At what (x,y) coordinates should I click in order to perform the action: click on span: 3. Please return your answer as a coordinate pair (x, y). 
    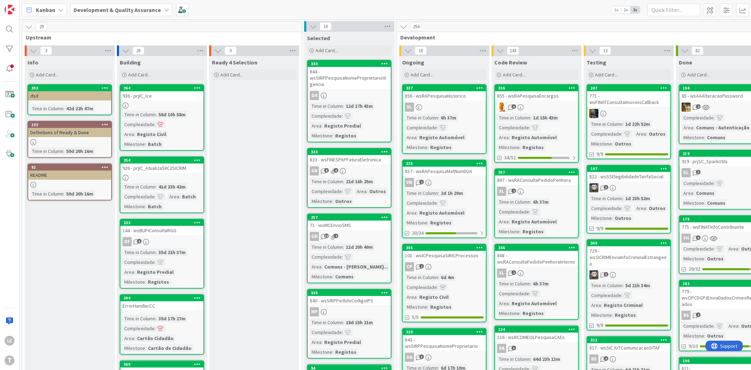
    Looking at the image, I should click on (606, 187).